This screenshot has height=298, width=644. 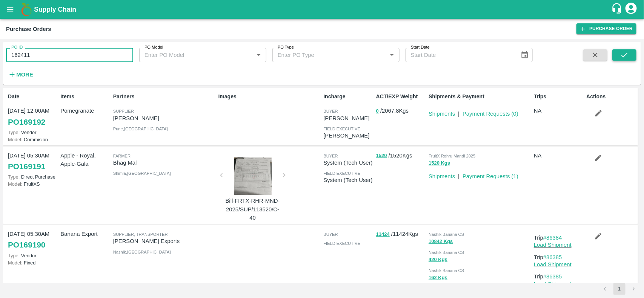 I want to click on button: More, so click(x=21, y=74).